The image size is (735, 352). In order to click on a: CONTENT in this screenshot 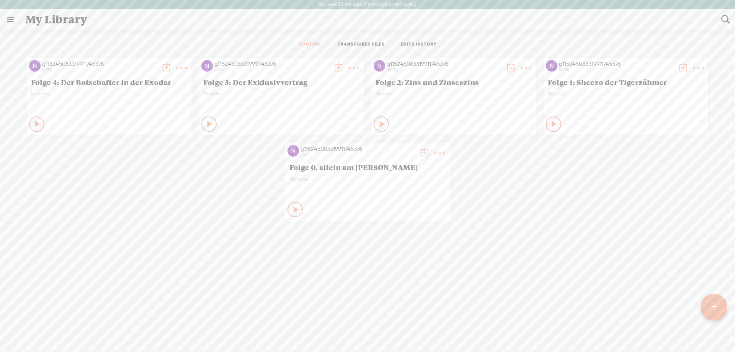, I will do `click(310, 45)`.